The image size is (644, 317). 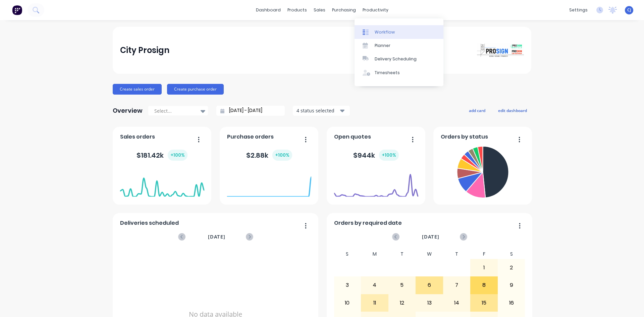 I want to click on button: Create purchase order, so click(x=195, y=89).